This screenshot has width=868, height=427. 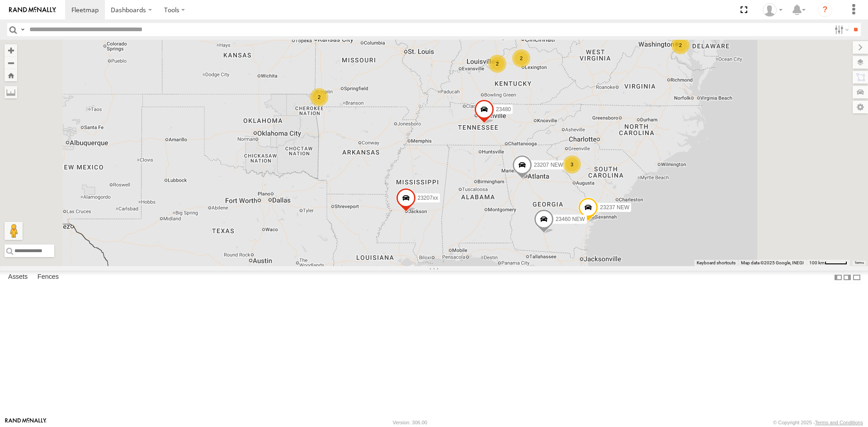 I want to click on span: 23480, so click(x=503, y=109).